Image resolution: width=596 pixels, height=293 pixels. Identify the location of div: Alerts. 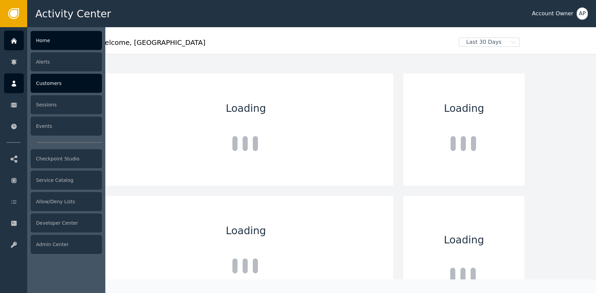
(66, 62).